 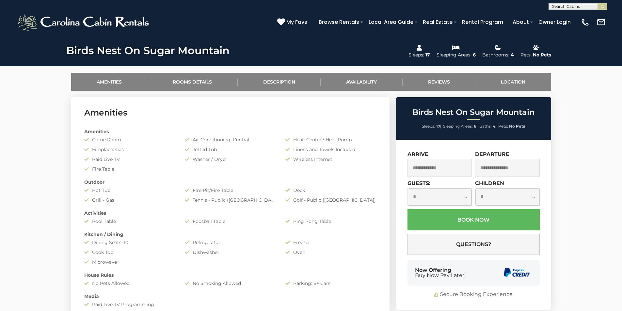 What do you see at coordinates (192, 82) in the screenshot?
I see `a: Rooms Details` at bounding box center [192, 82].